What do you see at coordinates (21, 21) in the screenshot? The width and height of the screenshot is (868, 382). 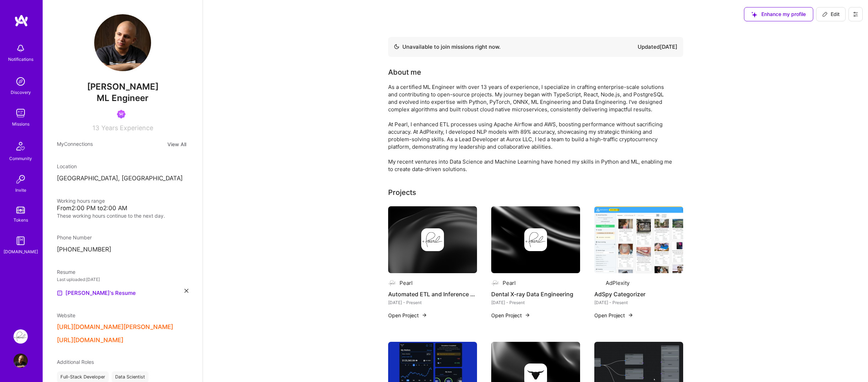 I see `img: logo` at bounding box center [21, 21].